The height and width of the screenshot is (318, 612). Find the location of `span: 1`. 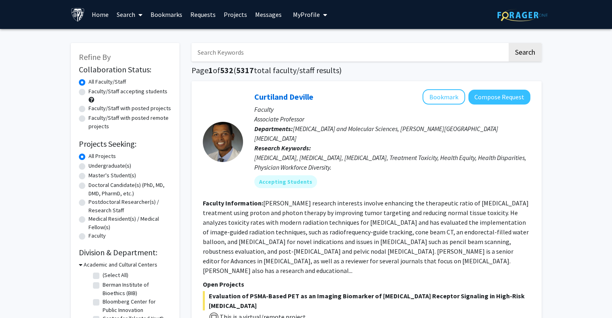

span: 1 is located at coordinates (211, 70).